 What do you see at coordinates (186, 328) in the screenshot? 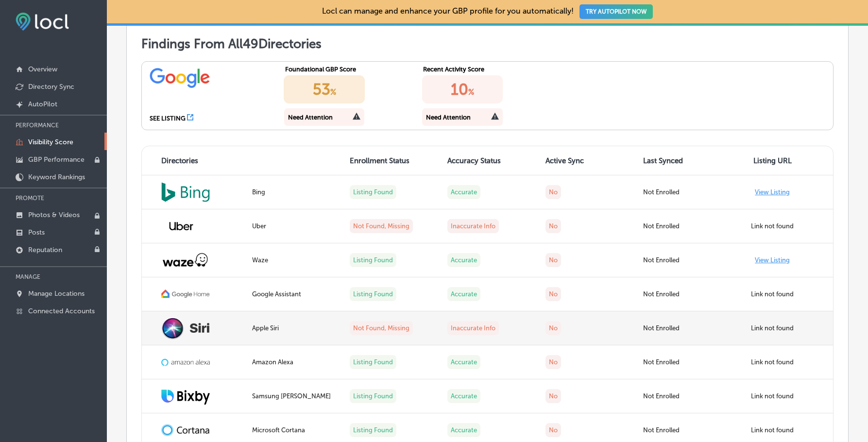
I see `img: Siri-logo.png` at bounding box center [186, 328].